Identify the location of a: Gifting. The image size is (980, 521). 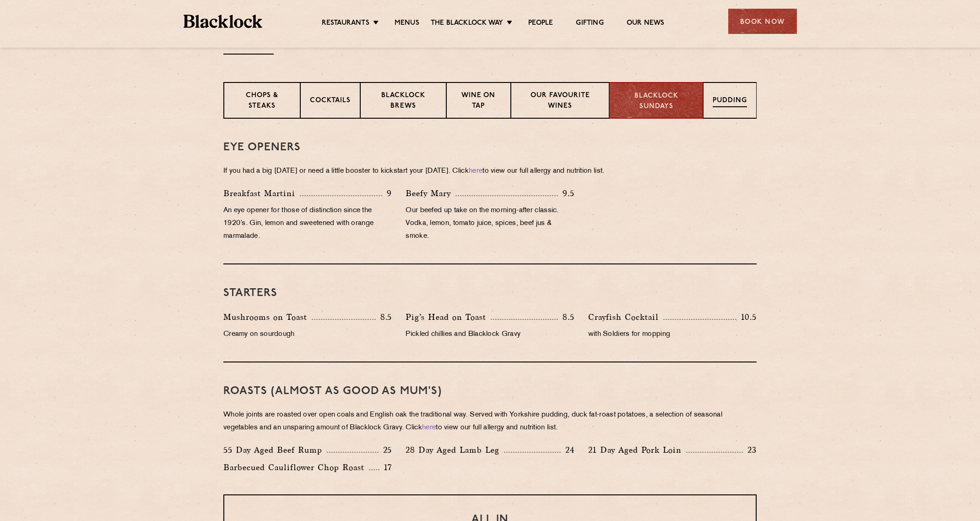
(590, 24).